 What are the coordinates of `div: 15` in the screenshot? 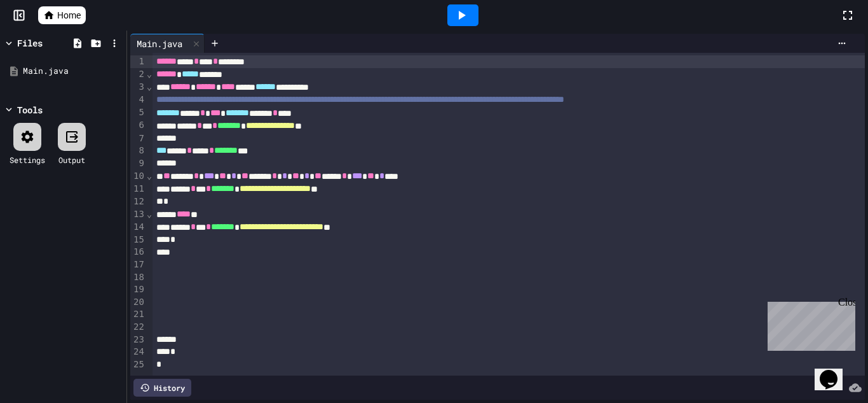 It's located at (138, 240).